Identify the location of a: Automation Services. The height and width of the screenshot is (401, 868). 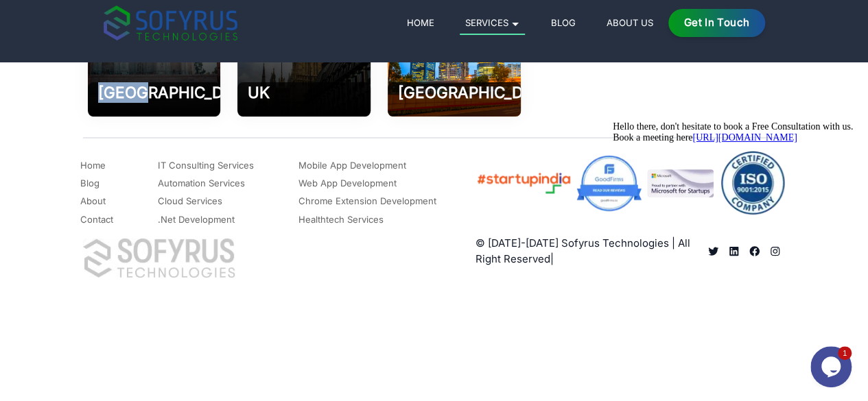
(201, 183).